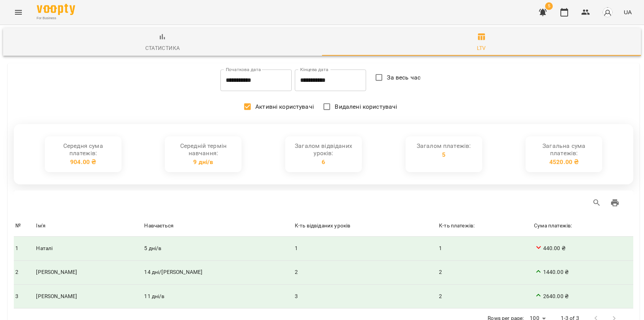 The height and width of the screenshot is (320, 644). What do you see at coordinates (615, 203) in the screenshot?
I see `button: Print` at bounding box center [615, 203].